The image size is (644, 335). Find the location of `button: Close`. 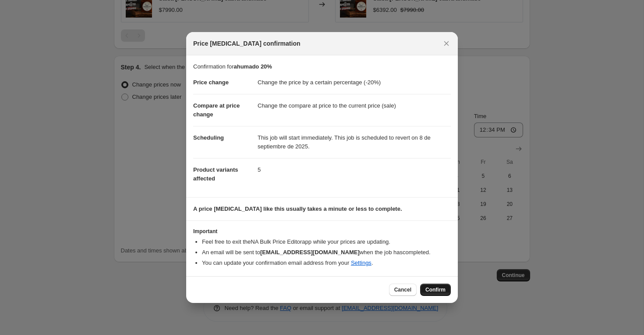

button: Close is located at coordinates (446, 43).